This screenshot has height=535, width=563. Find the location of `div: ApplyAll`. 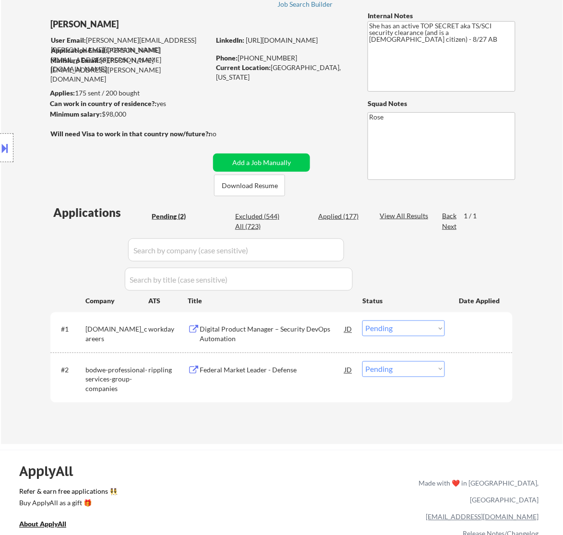

div: ApplyAll is located at coordinates (51, 472).